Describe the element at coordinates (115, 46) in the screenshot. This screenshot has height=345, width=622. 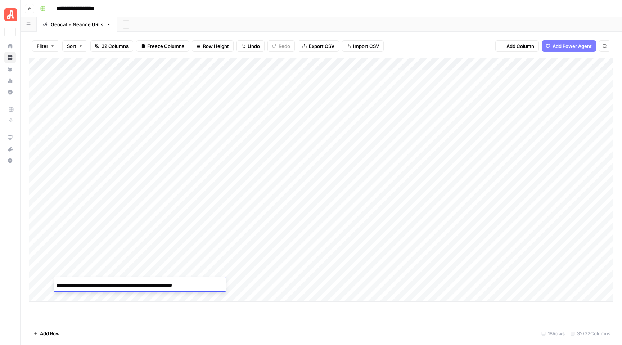
I see `span: 32 Columns` at that location.